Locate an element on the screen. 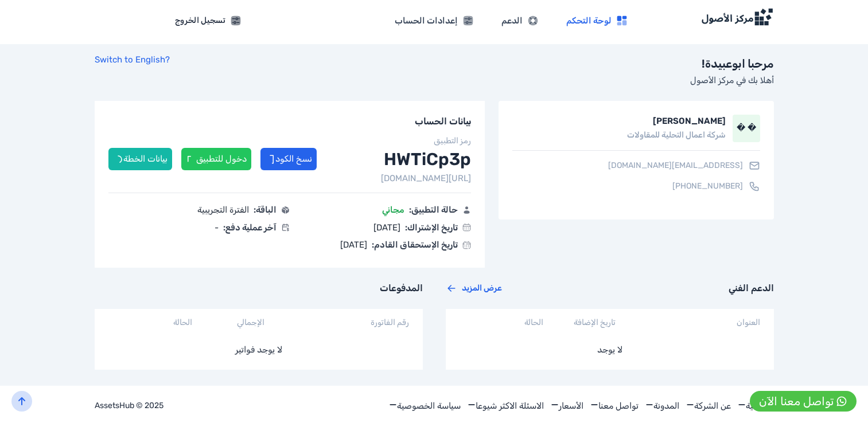 This screenshot has width=868, height=423. span: لوحة التحكم is located at coordinates (588, 21).